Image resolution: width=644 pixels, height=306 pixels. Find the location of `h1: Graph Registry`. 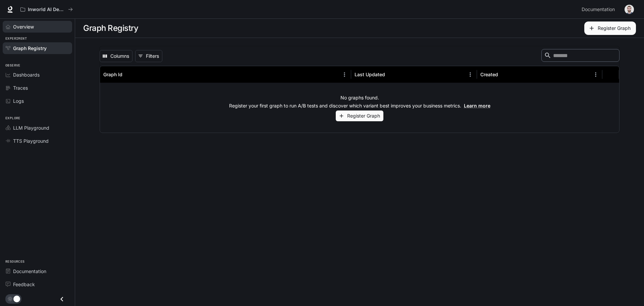

h1: Graph Registry is located at coordinates (110, 28).